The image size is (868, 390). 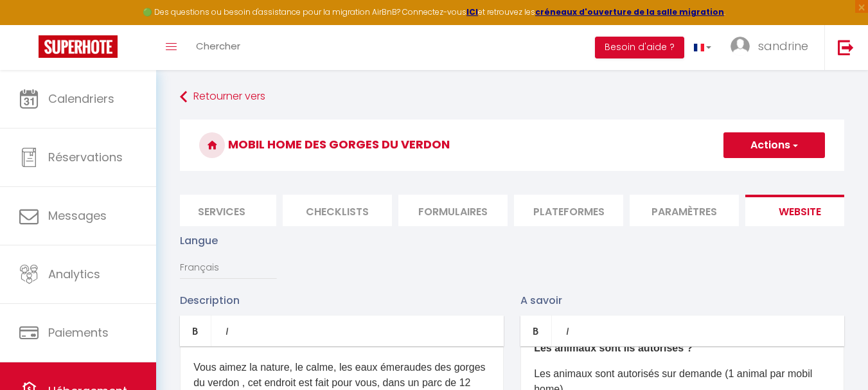 I want to click on a: Chercher, so click(x=218, y=47).